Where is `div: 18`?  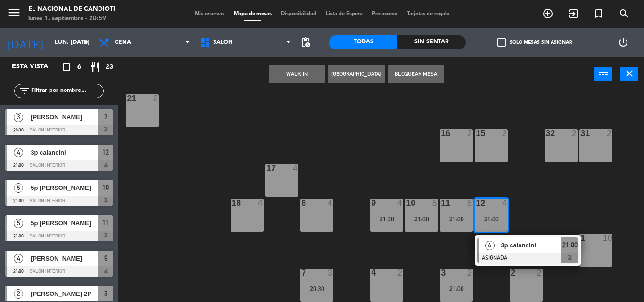 div: 18 is located at coordinates (232, 203).